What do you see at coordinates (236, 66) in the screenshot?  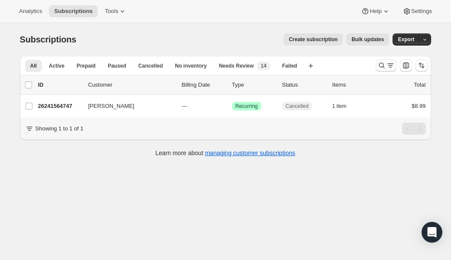 I see `span: Needs Review` at bounding box center [236, 66].